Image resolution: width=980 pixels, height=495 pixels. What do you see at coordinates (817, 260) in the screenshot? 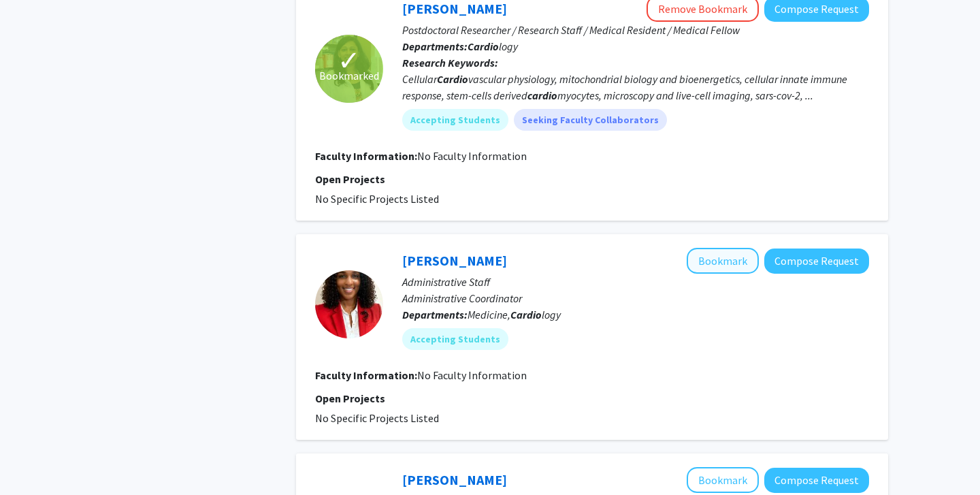
I see `button: Compose Request to Niki McNealy` at bounding box center [817, 260].